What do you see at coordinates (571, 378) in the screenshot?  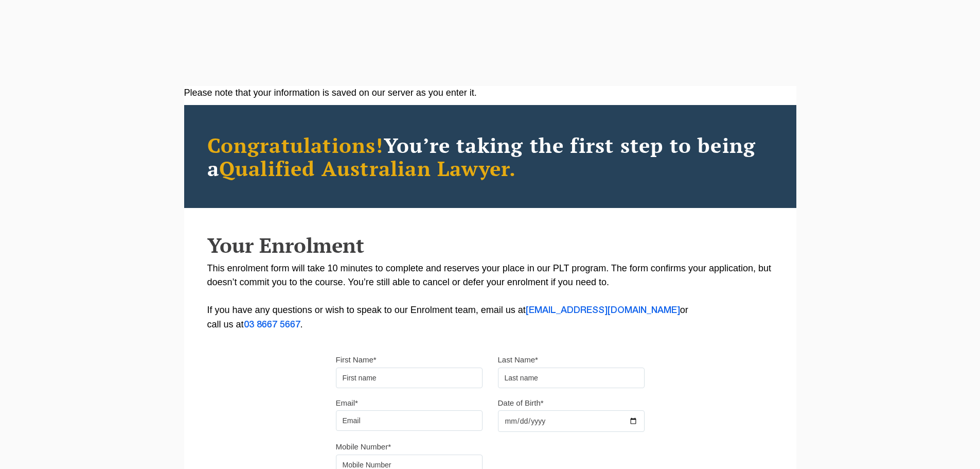 I see `input: Last name` at bounding box center [571, 378].